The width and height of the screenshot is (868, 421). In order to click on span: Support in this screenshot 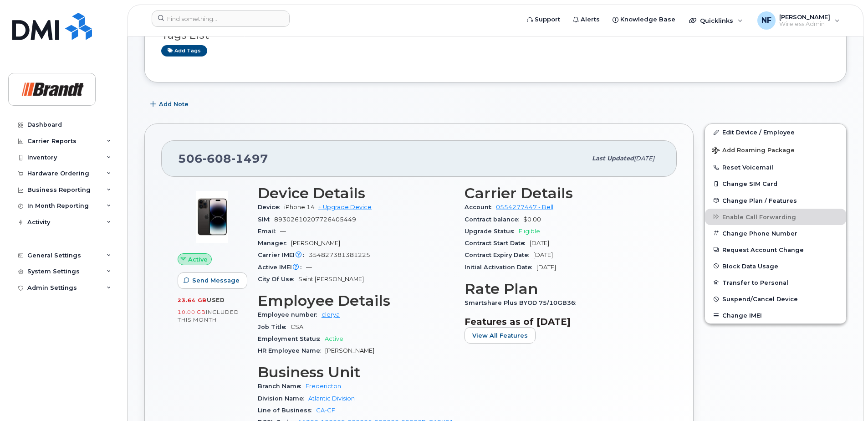, I will do `click(548, 20)`.